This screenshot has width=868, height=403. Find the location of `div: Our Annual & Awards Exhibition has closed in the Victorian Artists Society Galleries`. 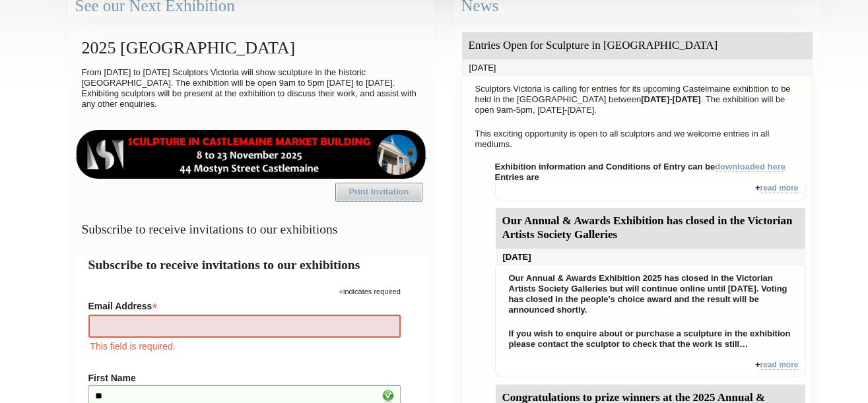

div: Our Annual & Awards Exhibition has closed in the Victorian Artists Society Galleries is located at coordinates (651, 229).